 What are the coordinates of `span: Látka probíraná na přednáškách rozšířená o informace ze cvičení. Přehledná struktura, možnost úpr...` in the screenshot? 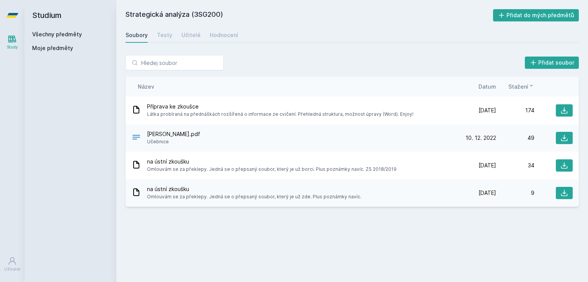 It's located at (280, 114).